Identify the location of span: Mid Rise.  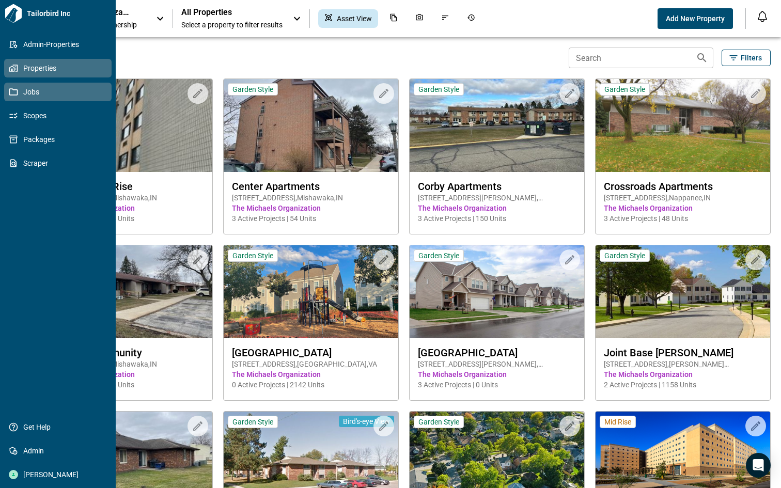
(618, 422).